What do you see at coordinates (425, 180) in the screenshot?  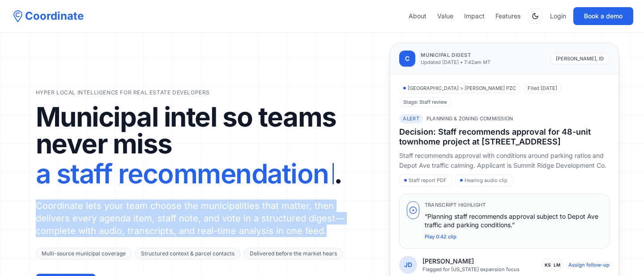 I see `span: Staff report PDF` at bounding box center [425, 180].